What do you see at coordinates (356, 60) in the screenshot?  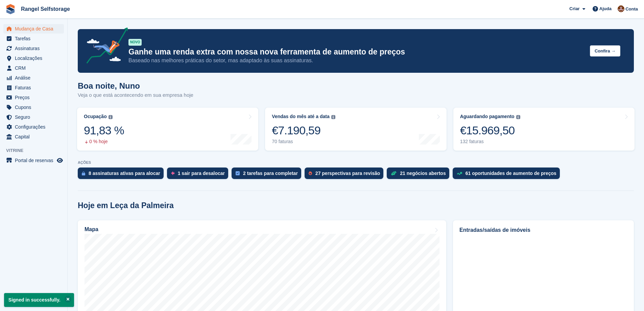 I see `p: Baseado nas melhores práticas do setor, mas adaptado às suas assinaturas.` at bounding box center [356, 60].